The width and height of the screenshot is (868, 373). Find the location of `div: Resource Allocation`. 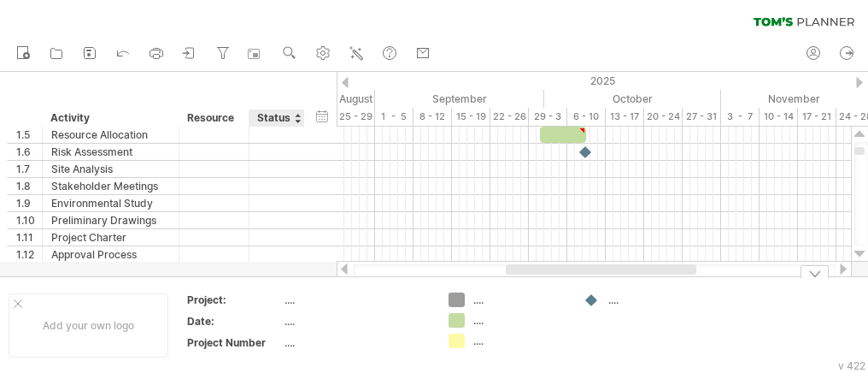

div: Resource Allocation is located at coordinates (110, 134).